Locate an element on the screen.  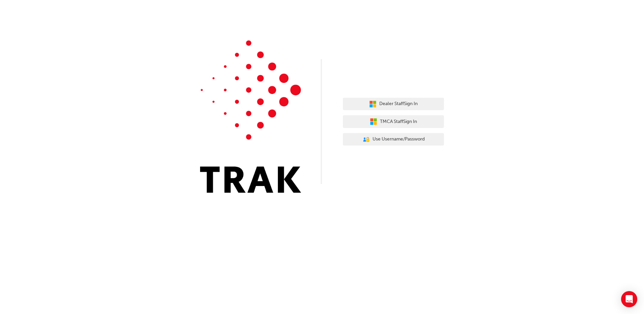
span: Use Username/Password is located at coordinates (398, 139).